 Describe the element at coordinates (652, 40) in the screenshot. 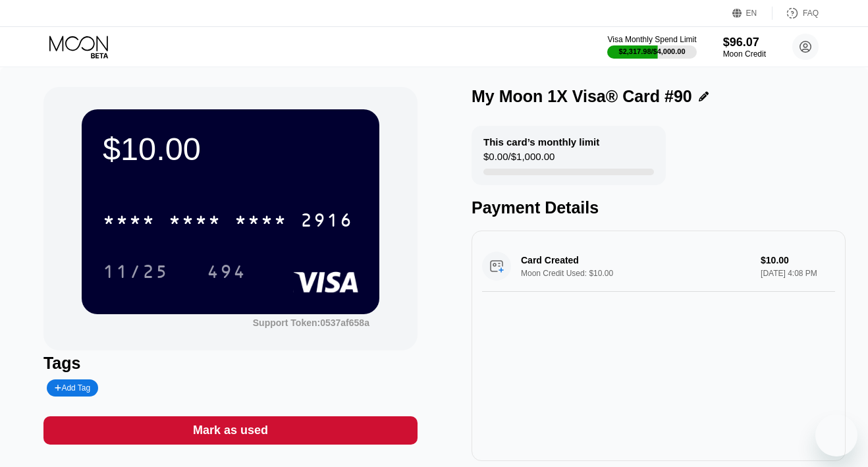

I see `div: Visa Monthly Spend Limit` at that location.